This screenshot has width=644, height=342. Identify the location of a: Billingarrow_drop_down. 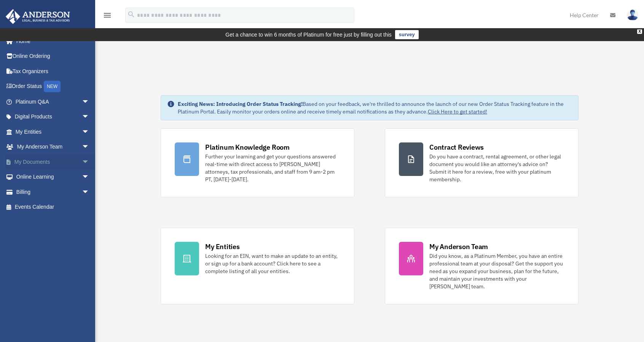
(53, 192).